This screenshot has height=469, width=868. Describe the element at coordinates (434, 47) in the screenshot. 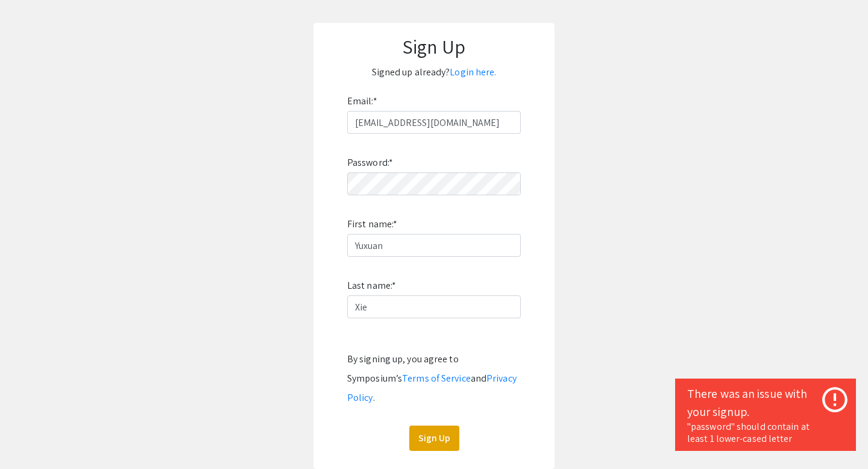

I see `h1: Sign Up` at that location.